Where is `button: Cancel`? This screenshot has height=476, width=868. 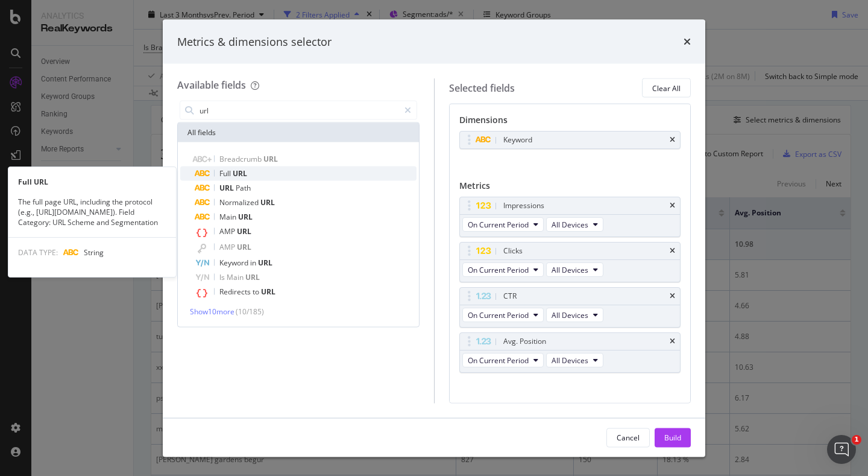 button: Cancel is located at coordinates (628, 437).